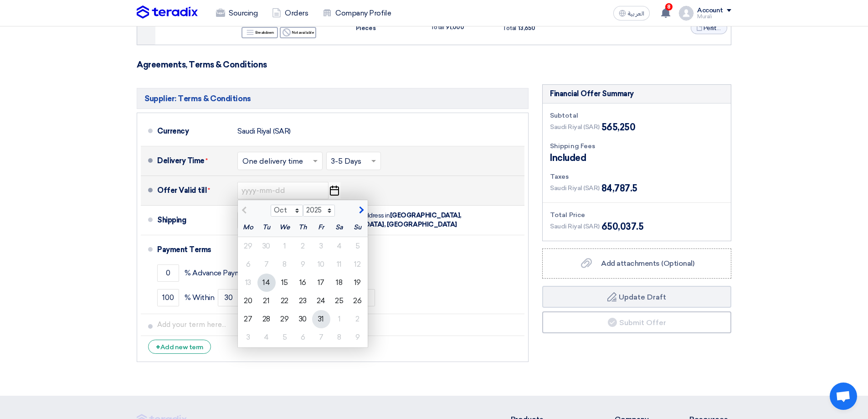  I want to click on span: 13,650, so click(527, 28).